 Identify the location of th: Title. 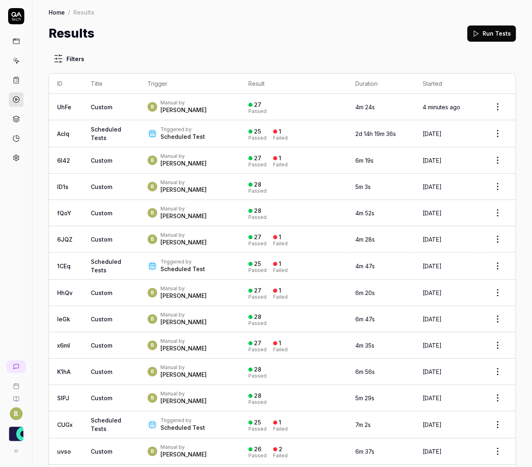
(111, 84).